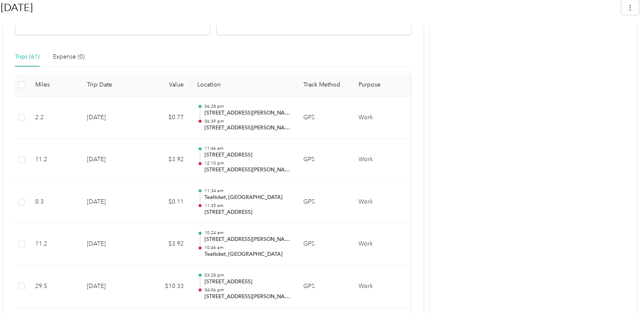 The image size is (644, 313). I want to click on p: 10:46 am, so click(247, 248).